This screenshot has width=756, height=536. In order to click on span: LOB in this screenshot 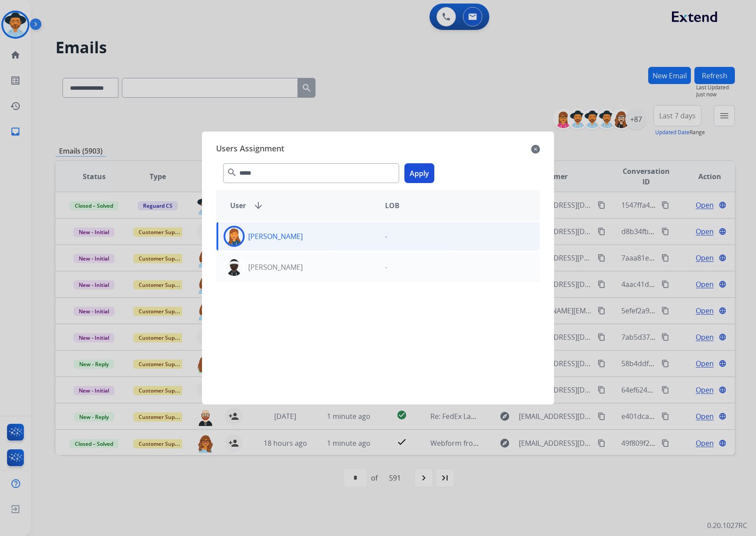, I will do `click(392, 206)`.